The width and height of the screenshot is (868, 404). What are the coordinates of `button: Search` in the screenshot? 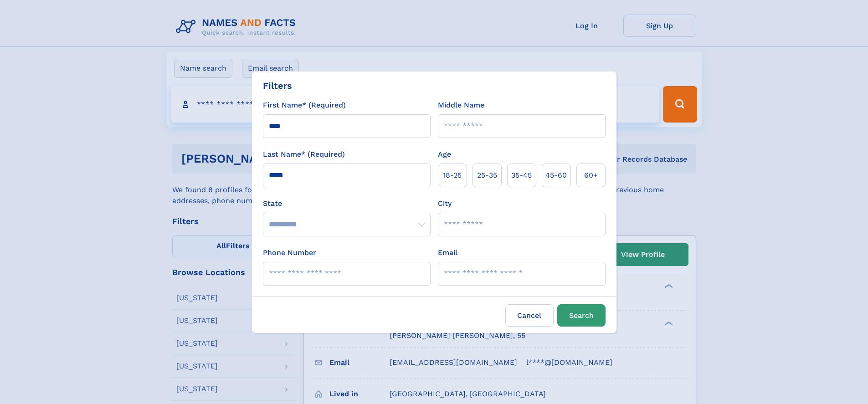 It's located at (582, 315).